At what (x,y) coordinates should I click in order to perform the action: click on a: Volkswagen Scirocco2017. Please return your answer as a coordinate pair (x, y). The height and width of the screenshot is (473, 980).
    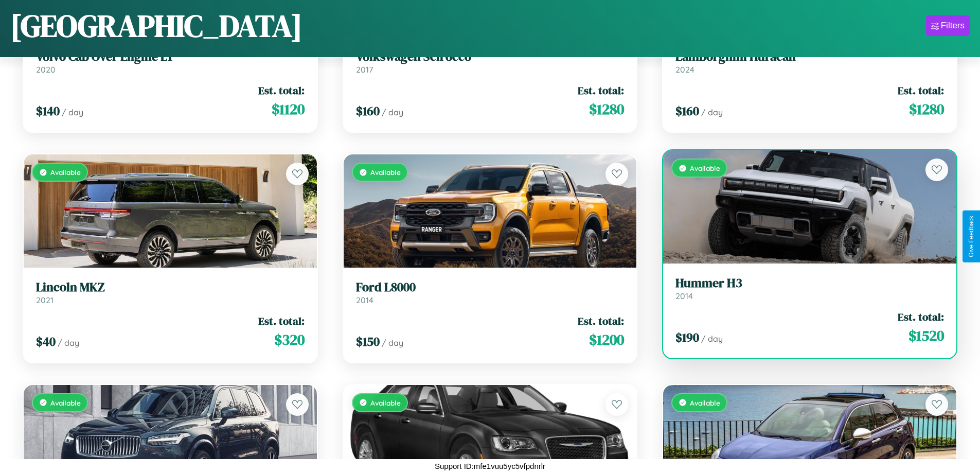
    Looking at the image, I should click on (490, 61).